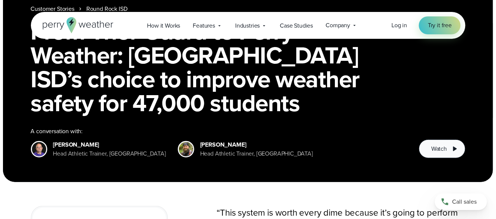  What do you see at coordinates (339, 25) in the screenshot?
I see `span: Company` at bounding box center [339, 25].